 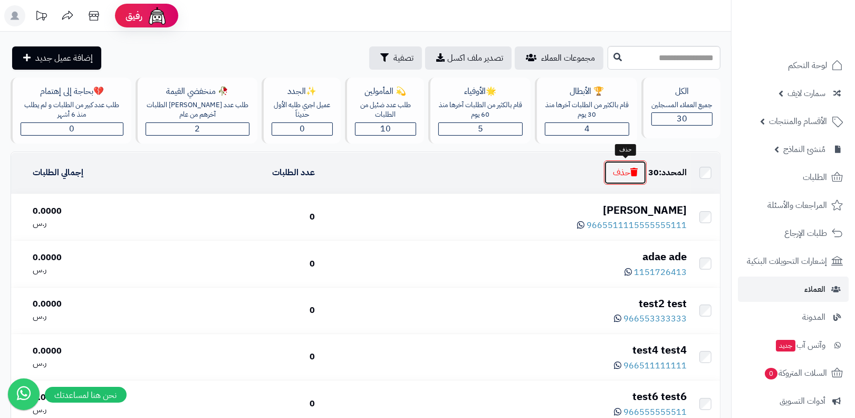 What do you see at coordinates (587, 129) in the screenshot?
I see `span: 4` at bounding box center [587, 129].